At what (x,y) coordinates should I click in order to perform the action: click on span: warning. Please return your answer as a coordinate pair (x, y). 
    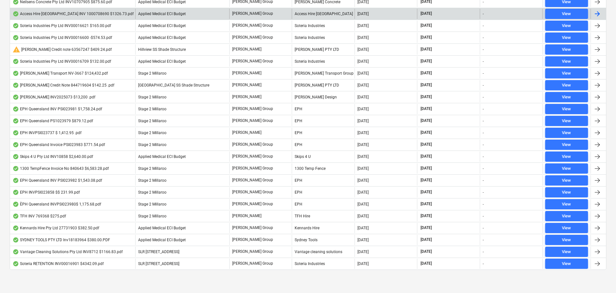
    Looking at the image, I should click on (16, 50).